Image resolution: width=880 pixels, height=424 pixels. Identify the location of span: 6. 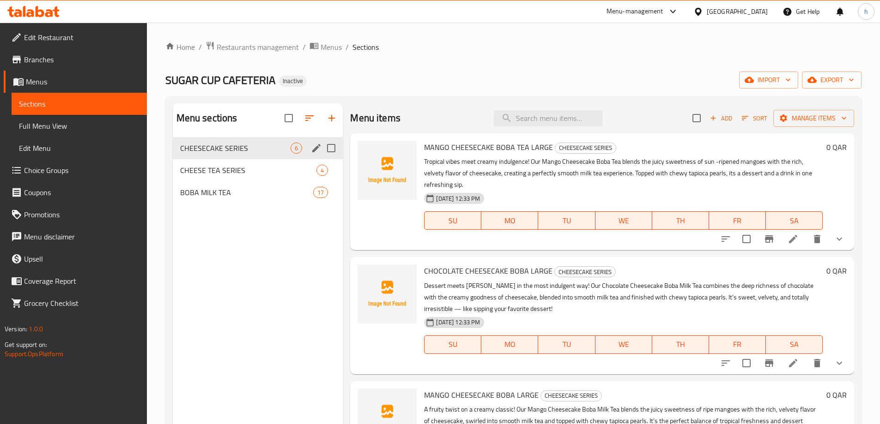
(296, 148).